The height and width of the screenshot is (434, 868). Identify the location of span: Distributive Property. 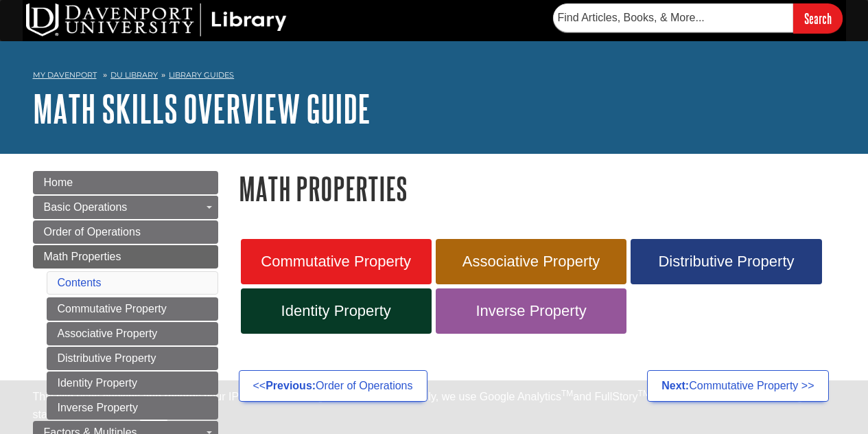
(726, 261).